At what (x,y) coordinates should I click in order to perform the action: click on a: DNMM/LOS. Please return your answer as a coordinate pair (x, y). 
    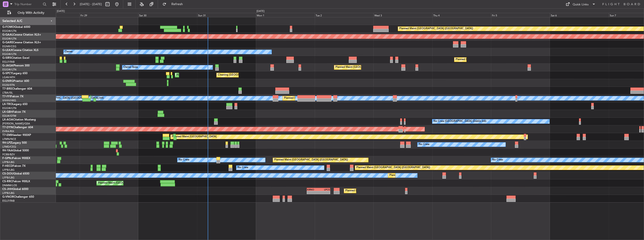
    Looking at the image, I should click on (9, 185).